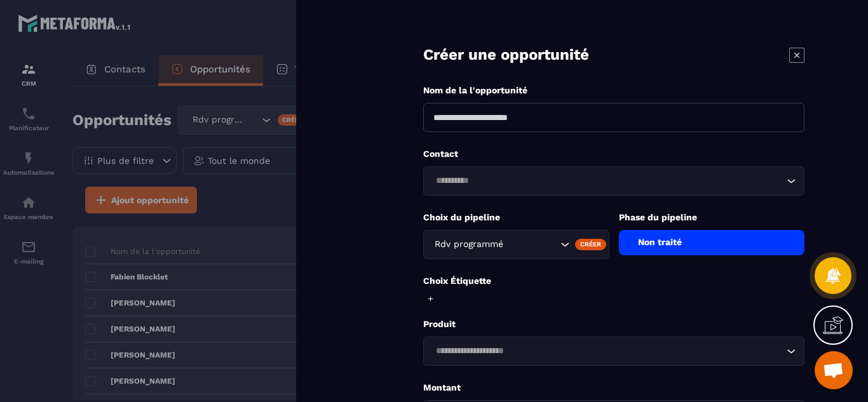 The image size is (868, 402). What do you see at coordinates (712, 218) in the screenshot?
I see `p: Phase du pipeline` at bounding box center [712, 218].